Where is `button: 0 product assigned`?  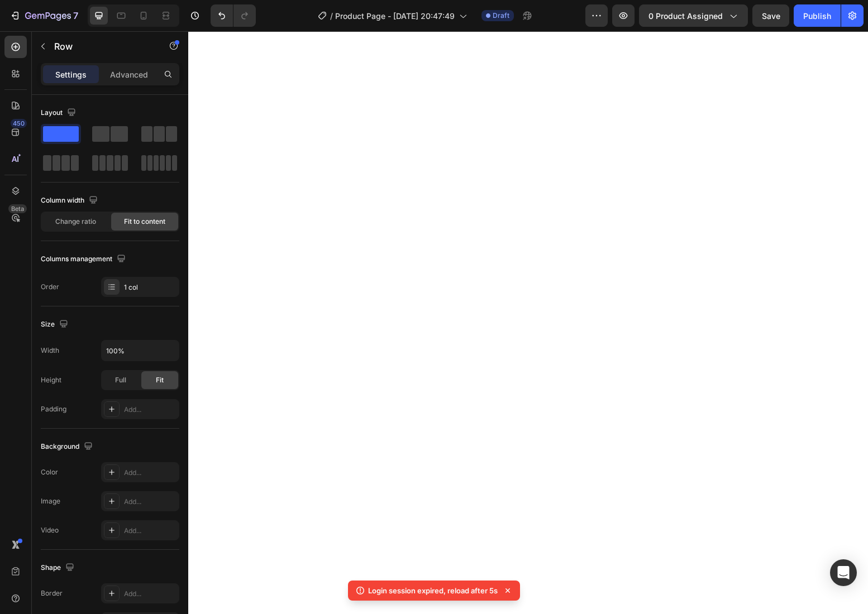 button: 0 product assigned is located at coordinates (693, 15).